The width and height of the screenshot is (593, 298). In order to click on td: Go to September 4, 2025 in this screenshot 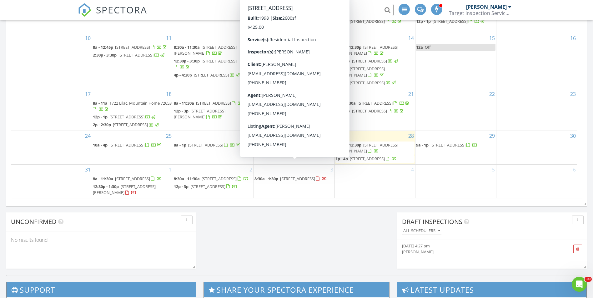, I will do `click(375, 181)`.